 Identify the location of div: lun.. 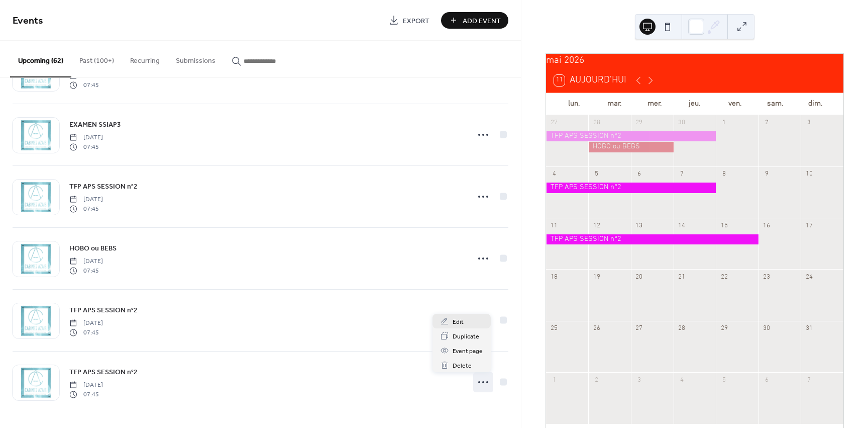
(574, 103).